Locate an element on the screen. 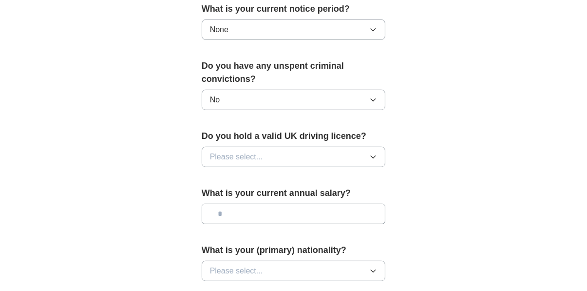  button: No is located at coordinates (294, 100).